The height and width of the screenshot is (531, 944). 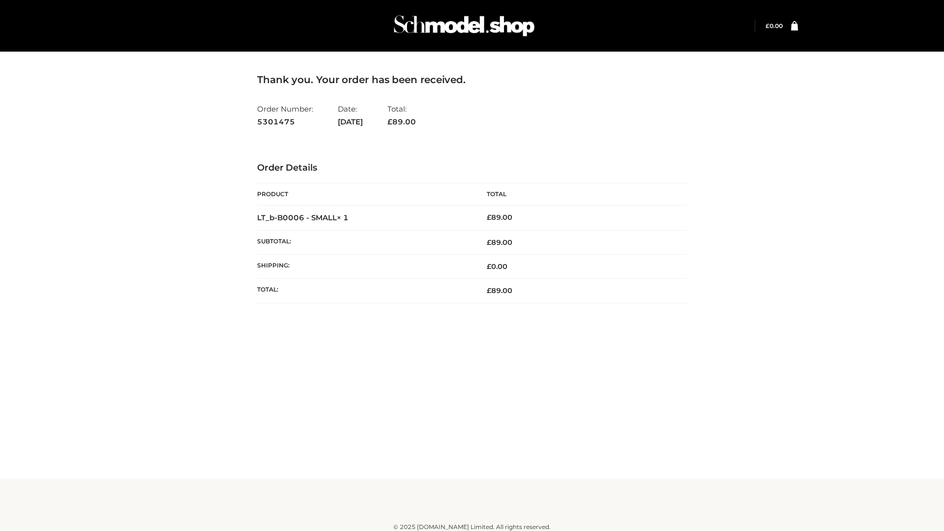 I want to click on li: Date:, so click(x=350, y=115).